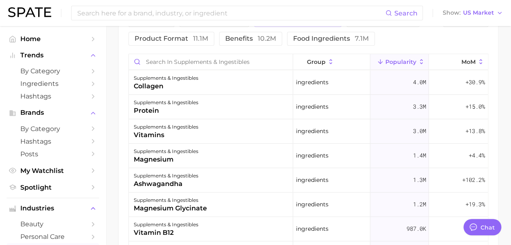 The width and height of the screenshot is (511, 245). Describe the element at coordinates (419, 106) in the screenshot. I see `span: 3.3m` at that location.